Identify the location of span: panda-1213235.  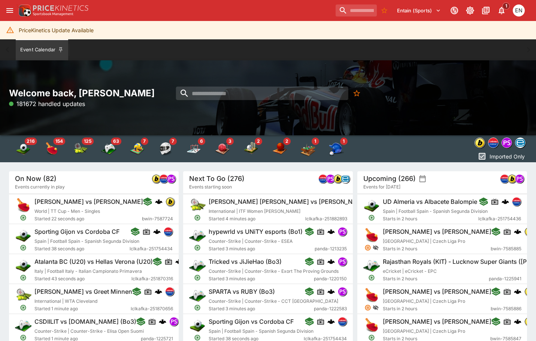
(331, 249).